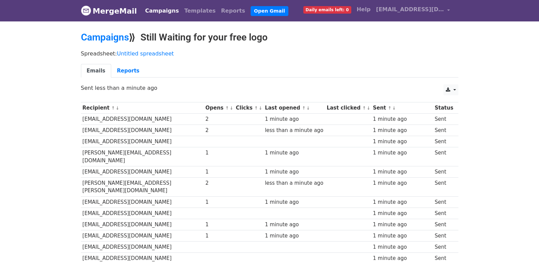 The width and height of the screenshot is (539, 263). I want to click on th: Last opened, so click(294, 108).